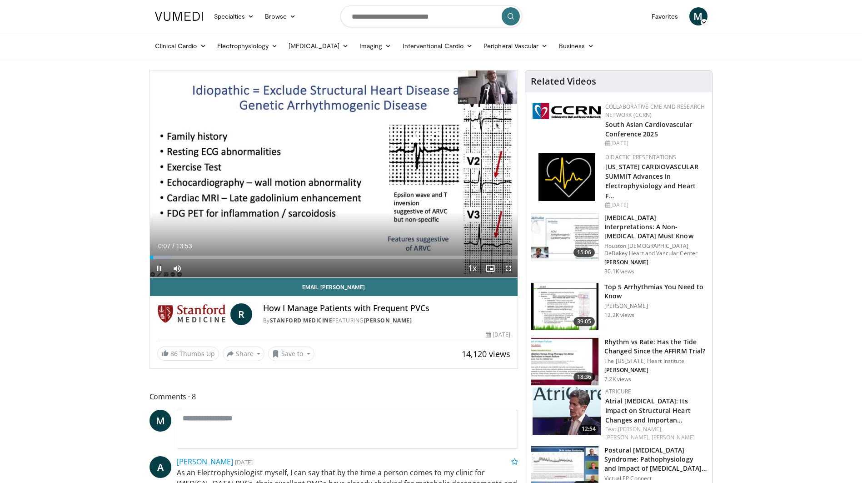  I want to click on h4: Related Videos, so click(564, 81).